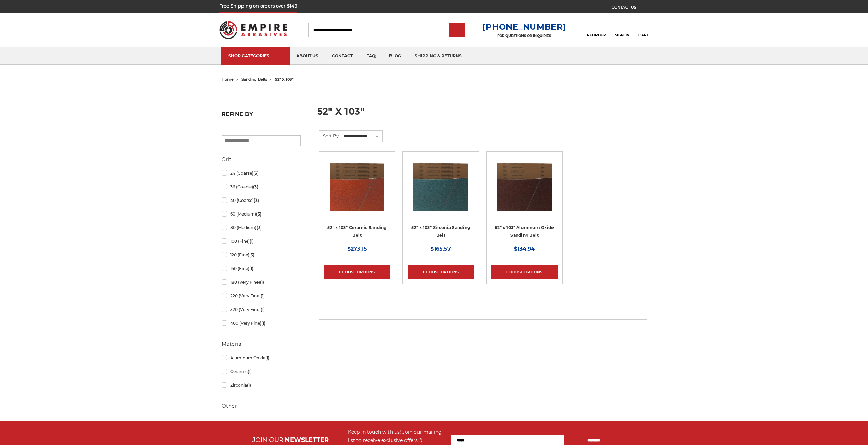 The image size is (868, 445). What do you see at coordinates (256, 55) in the screenshot?
I see `div: SHOP CATEGORIES` at bounding box center [256, 55].